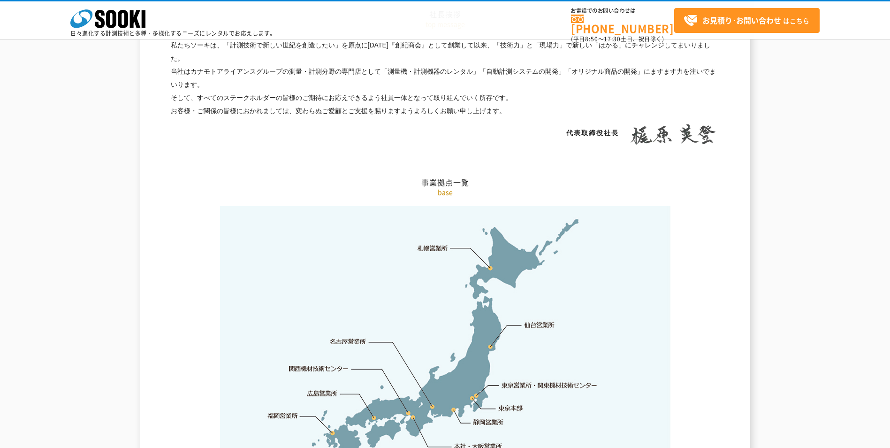 The height and width of the screenshot is (448, 890). What do you see at coordinates (445, 192) in the screenshot?
I see `p: base` at bounding box center [445, 192].